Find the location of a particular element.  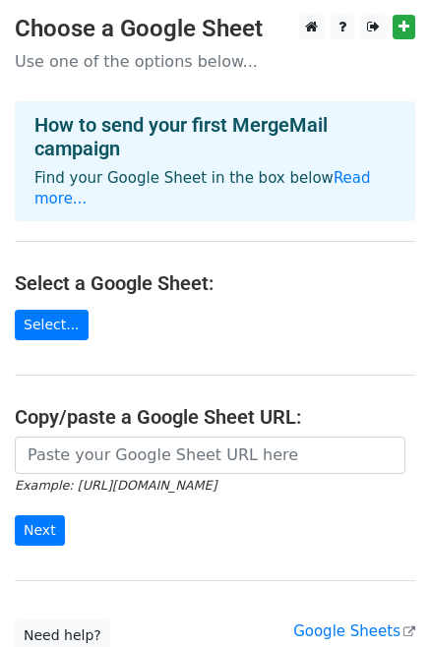

a: Google Sheets is located at coordinates (354, 632).